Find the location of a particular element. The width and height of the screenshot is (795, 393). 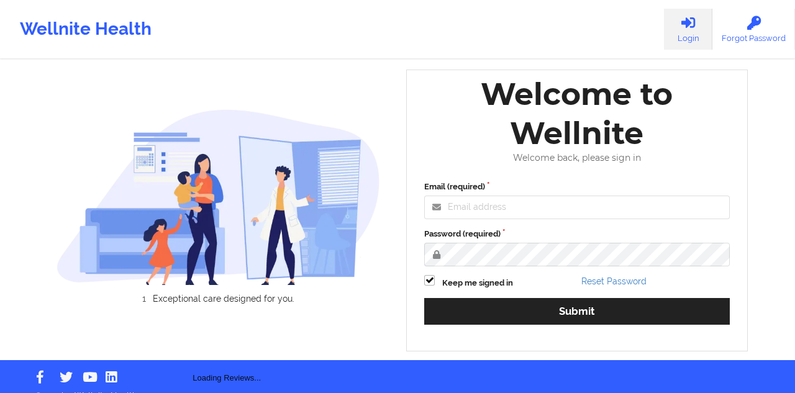

img: wellnite-auth-hero_200.c722682e.png is located at coordinates (219, 197).